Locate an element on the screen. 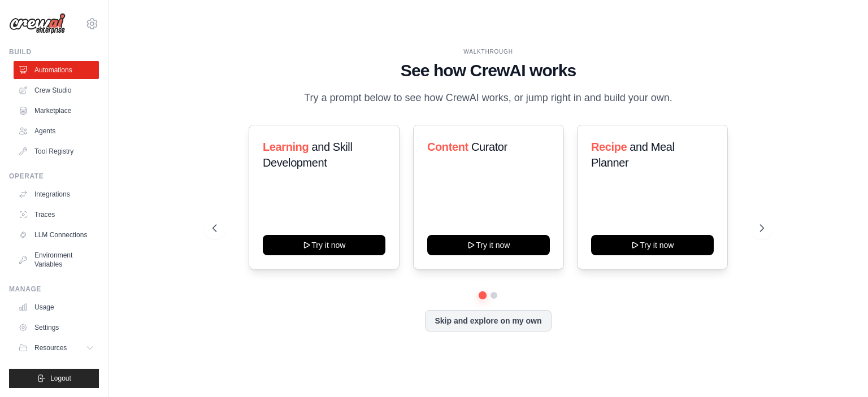 The image size is (868, 397). button: Resources is located at coordinates (56, 348).